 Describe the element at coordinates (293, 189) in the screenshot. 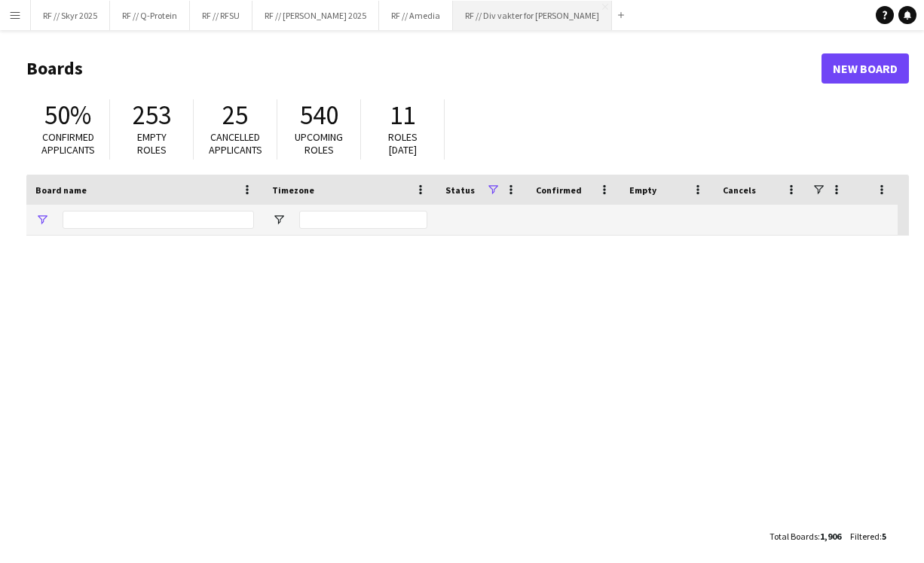

I see `span: Timezone` at that location.